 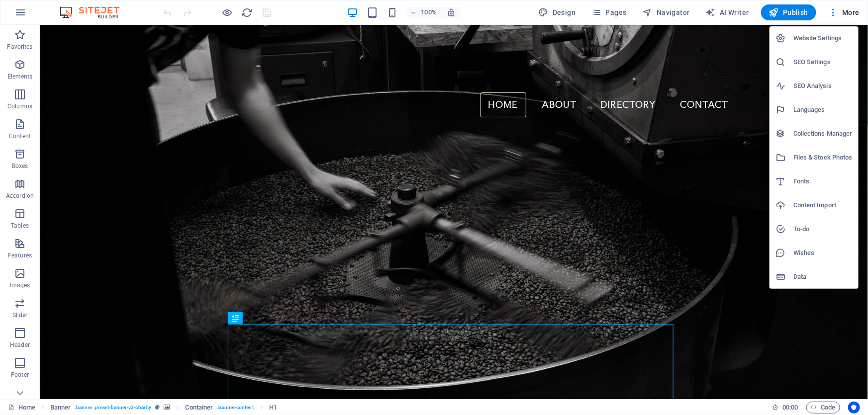 What do you see at coordinates (823, 182) in the screenshot?
I see `h6: Fonts` at bounding box center [823, 182].